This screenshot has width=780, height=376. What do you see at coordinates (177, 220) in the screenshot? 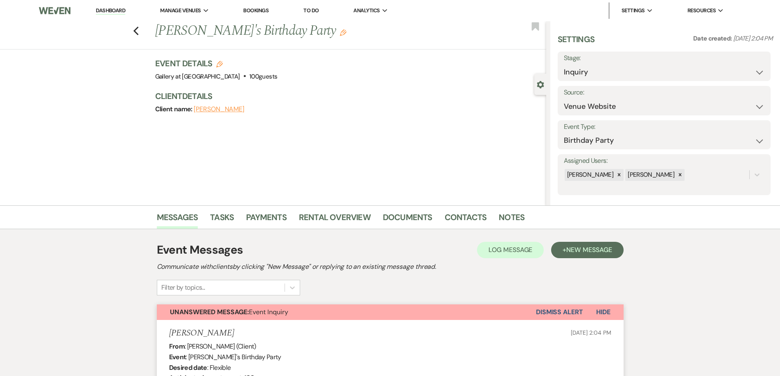
I see `a: Messages` at bounding box center [177, 220].